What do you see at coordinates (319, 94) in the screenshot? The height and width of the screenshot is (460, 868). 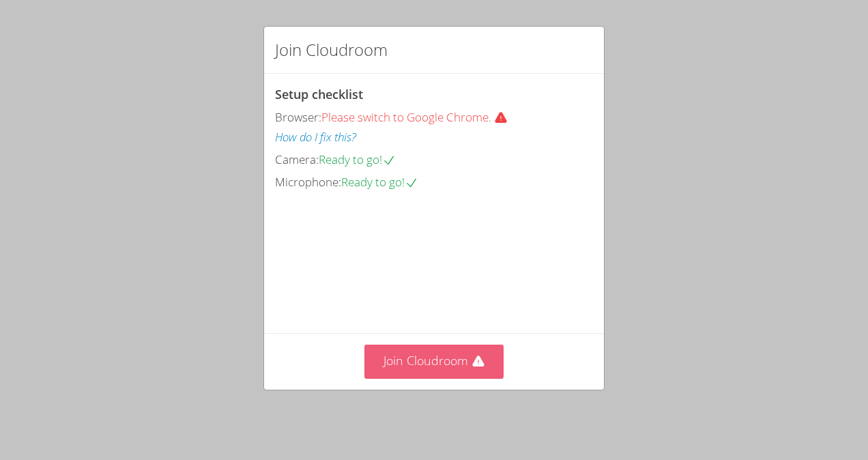 I see `span: Setup checklist` at bounding box center [319, 94].